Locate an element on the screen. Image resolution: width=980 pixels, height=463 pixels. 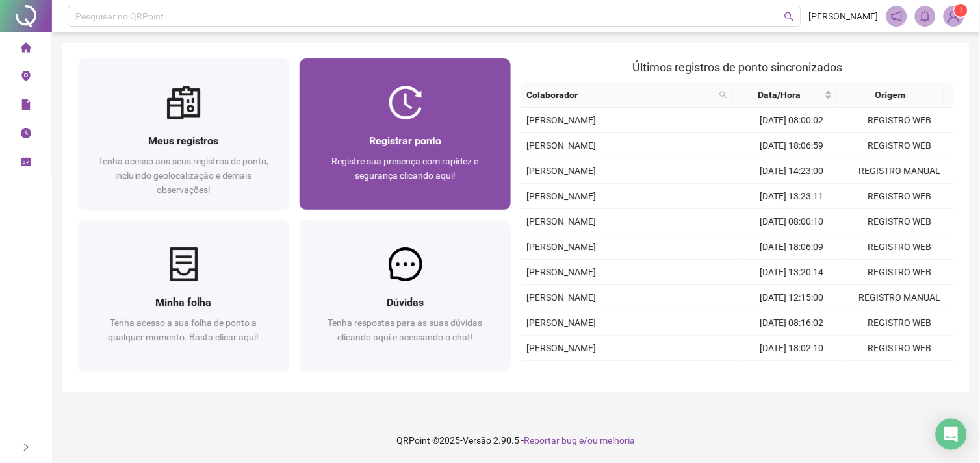
span: home is located at coordinates (26, 49).